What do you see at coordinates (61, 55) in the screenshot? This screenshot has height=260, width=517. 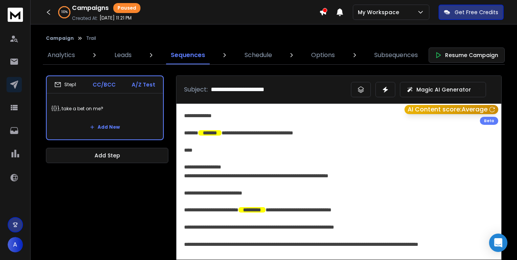 I see `p: Analytics` at bounding box center [61, 55].